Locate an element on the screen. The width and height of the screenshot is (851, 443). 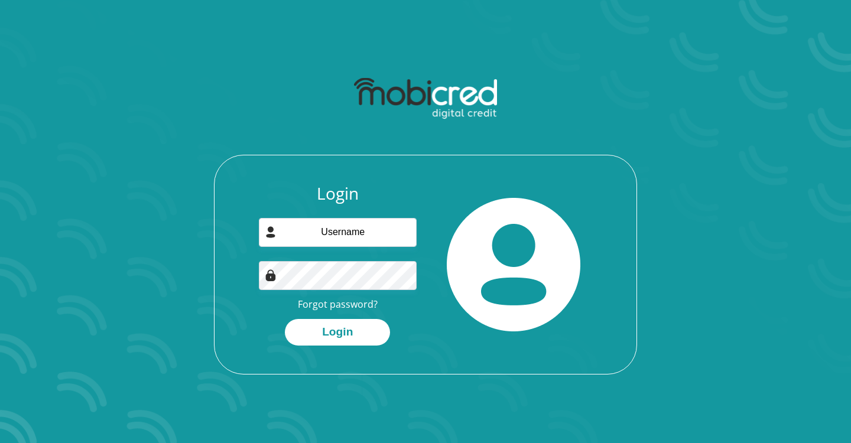
h3: Login is located at coordinates (338, 194).